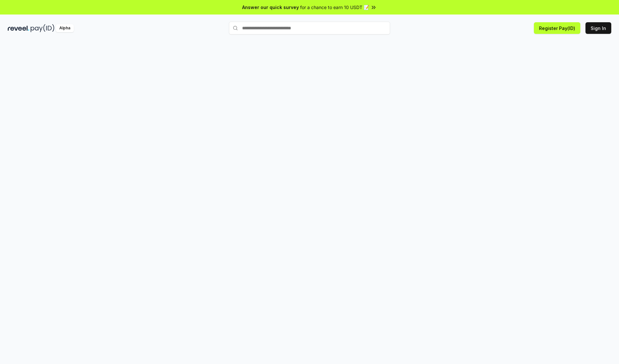 The image size is (619, 364). Describe the element at coordinates (65, 28) in the screenshot. I see `div: Alpha` at that location.